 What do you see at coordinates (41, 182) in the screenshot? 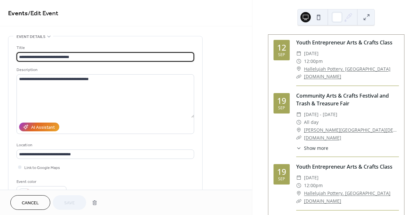
I see `div: Event color` at bounding box center [41, 182].